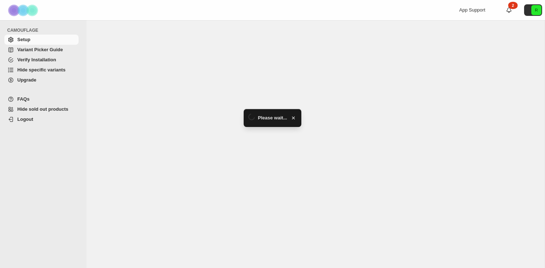 This screenshot has height=268, width=545. What do you see at coordinates (537, 10) in the screenshot?
I see `text: R` at bounding box center [537, 10].